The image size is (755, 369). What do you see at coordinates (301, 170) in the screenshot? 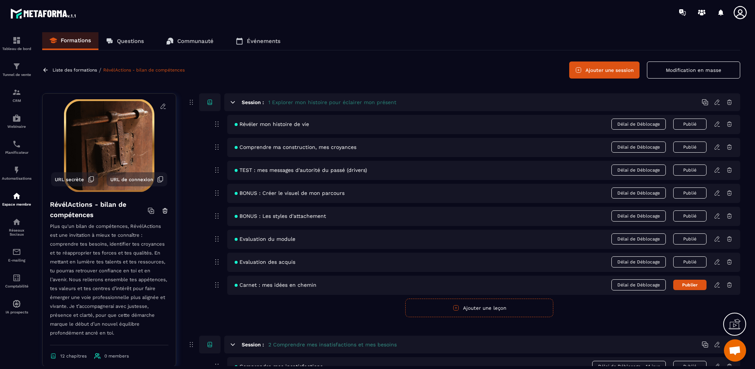
I see `span: TEST : mes messages d'autorité du passé (drivers)` at bounding box center [301, 170].